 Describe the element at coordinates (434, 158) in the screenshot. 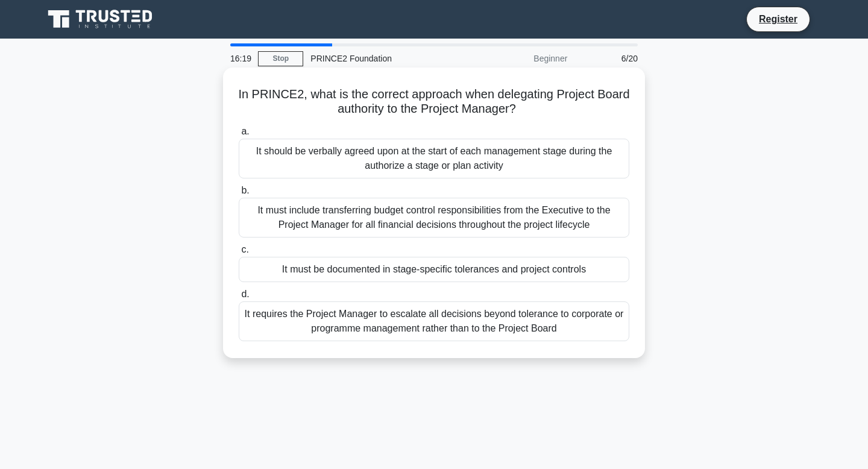

I see `div: It should be verbally agreed upon at the start of each management stage during the authorize a st...` at that location.